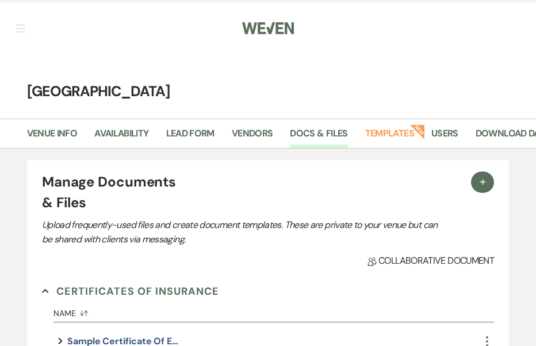 The height and width of the screenshot is (346, 536). Describe the element at coordinates (319, 137) in the screenshot. I see `a: Docs & Files` at that location.